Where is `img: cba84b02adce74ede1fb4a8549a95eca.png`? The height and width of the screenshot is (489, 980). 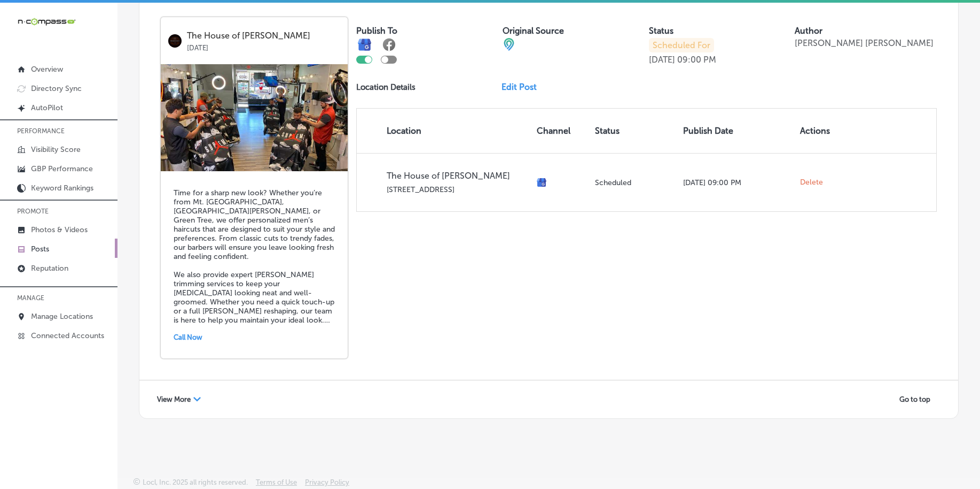 img: cba84b02adce74ede1fb4a8549a95eca.png is located at coordinates (509, 45).